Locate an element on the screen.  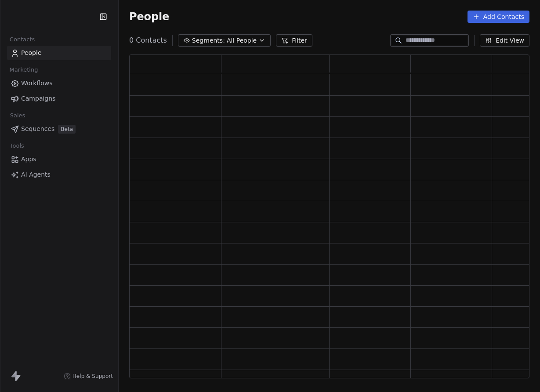
span: Segments: is located at coordinates (208, 40).